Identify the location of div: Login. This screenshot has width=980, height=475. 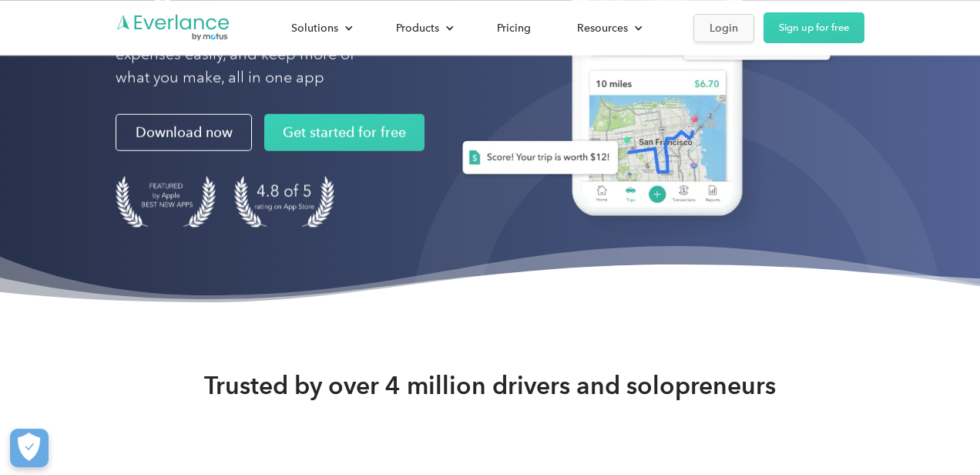
(724, 28).